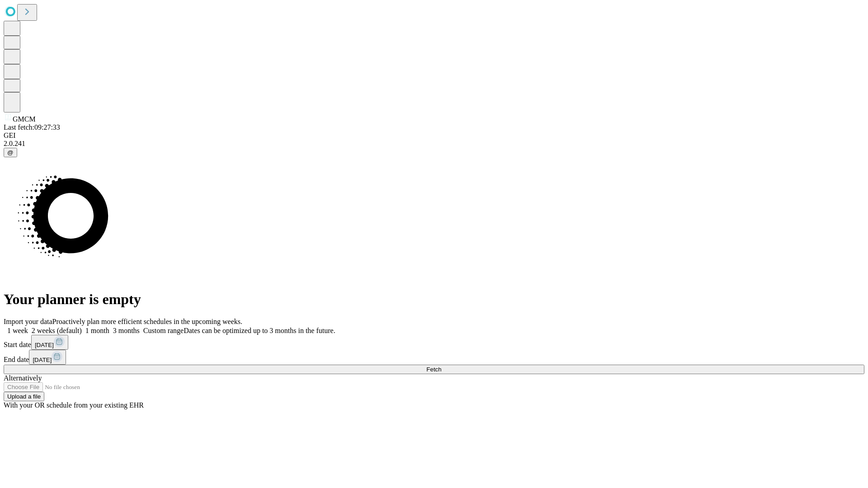 The width and height of the screenshot is (868, 488). I want to click on div: End date, so click(434, 357).